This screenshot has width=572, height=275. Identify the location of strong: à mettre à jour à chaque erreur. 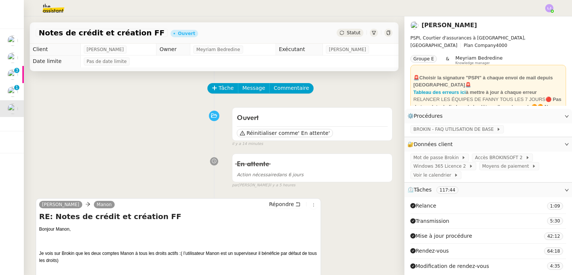
(501, 92).